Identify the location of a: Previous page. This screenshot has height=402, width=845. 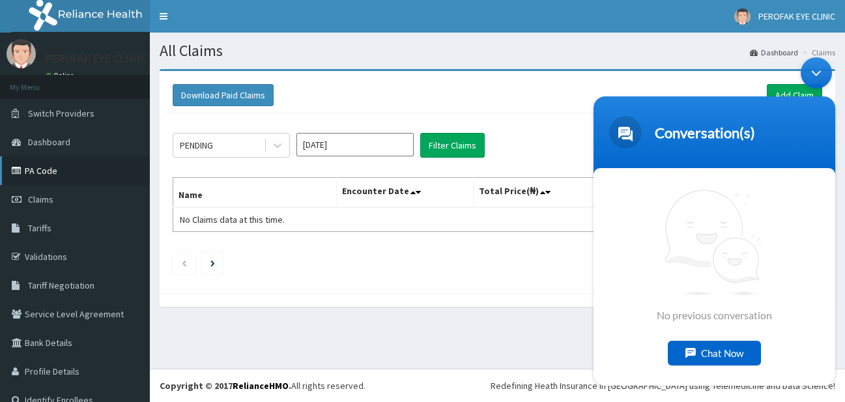
(184, 263).